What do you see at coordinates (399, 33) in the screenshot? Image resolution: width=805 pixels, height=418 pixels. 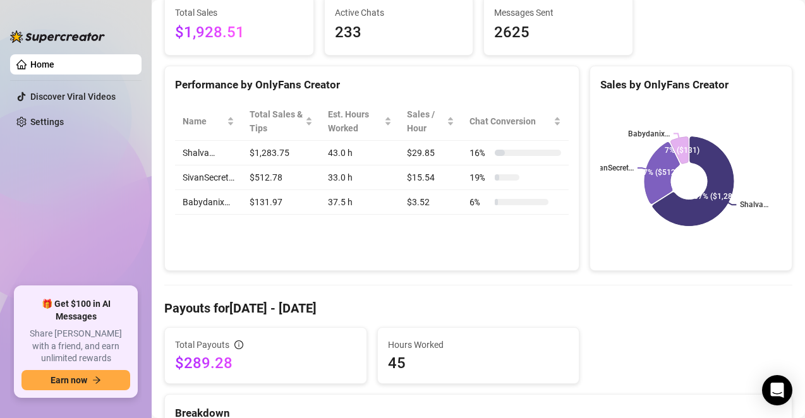 I see `span: 233` at bounding box center [399, 33].